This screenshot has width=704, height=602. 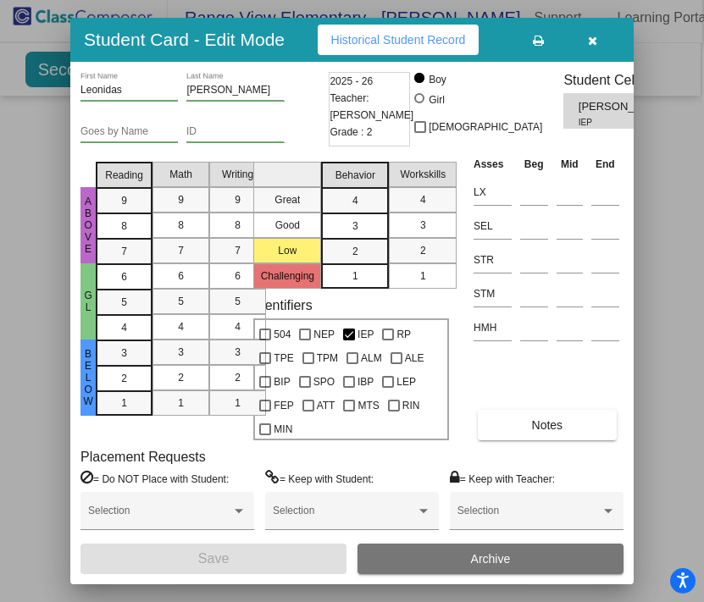 What do you see at coordinates (88, 378) in the screenshot?
I see `span: beLow` at bounding box center [88, 378].